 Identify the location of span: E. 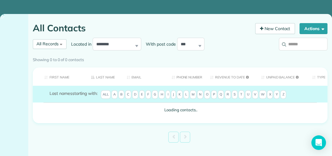
(142, 95).